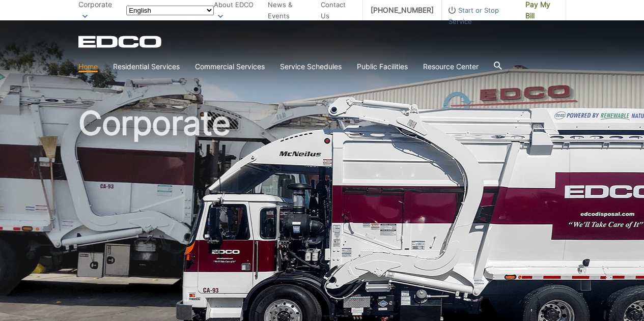 The height and width of the screenshot is (321, 644). What do you see at coordinates (230, 67) in the screenshot?
I see `a: Commercial Services` at bounding box center [230, 67].